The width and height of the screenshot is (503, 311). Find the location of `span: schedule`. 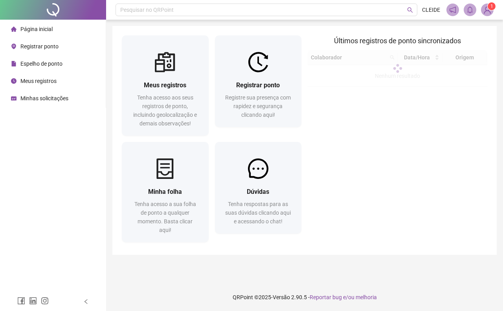

span: schedule is located at coordinates (14, 98).